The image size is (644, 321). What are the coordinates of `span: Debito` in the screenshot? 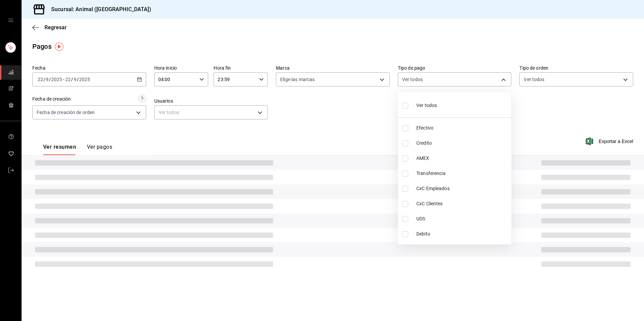 It's located at (462, 234).